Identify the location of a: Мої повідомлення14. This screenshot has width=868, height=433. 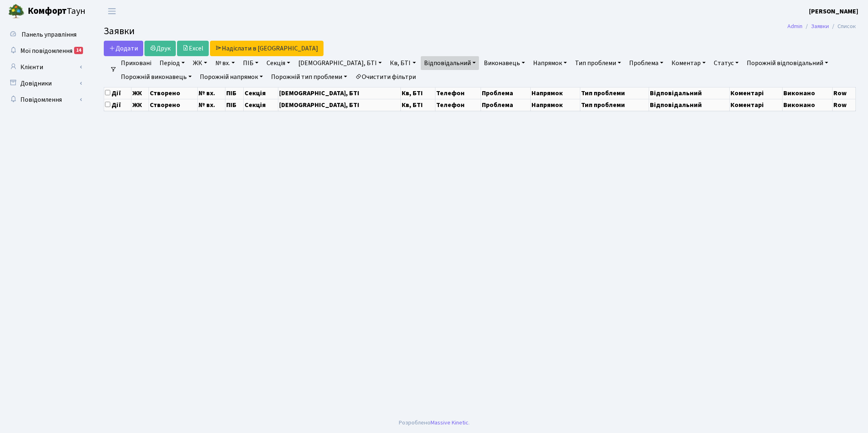
(45, 51).